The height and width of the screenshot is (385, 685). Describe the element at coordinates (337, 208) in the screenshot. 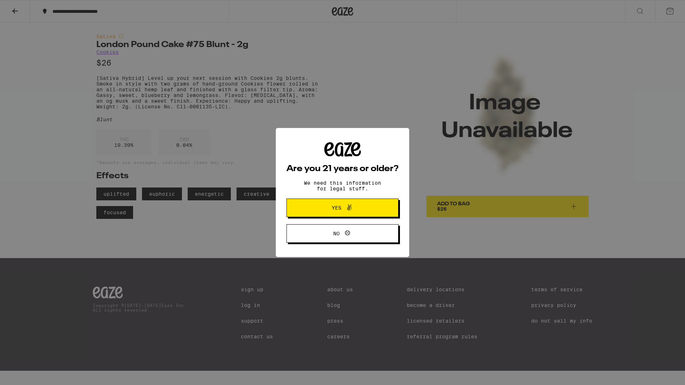

I see `span: Yes` at that location.